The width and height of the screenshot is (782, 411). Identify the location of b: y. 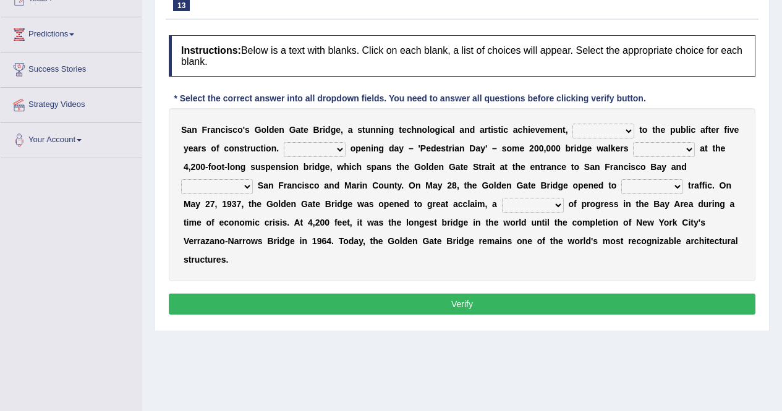
(186, 148).